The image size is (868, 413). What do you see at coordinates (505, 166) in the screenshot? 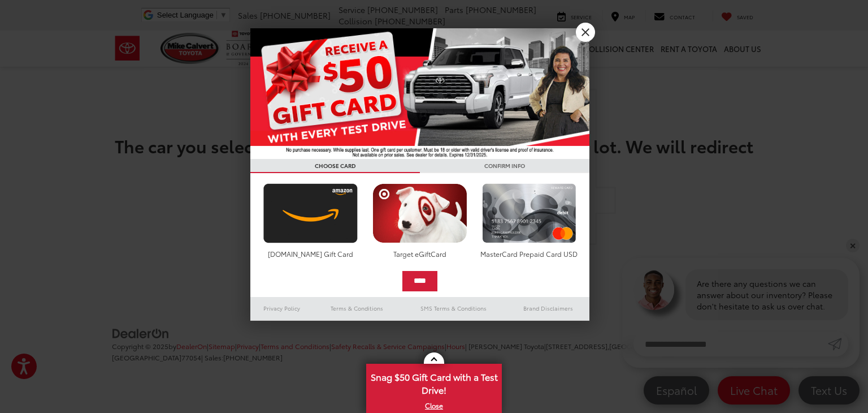
I see `h3: CONFIRM INFO` at bounding box center [505, 166].